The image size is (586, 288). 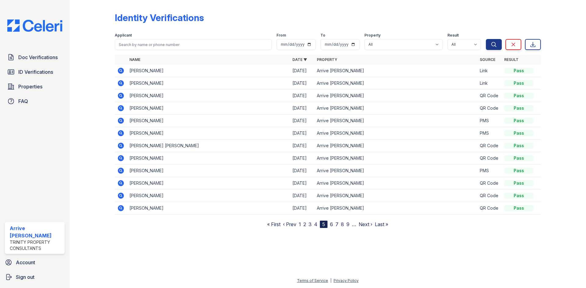 I want to click on a: 9, so click(x=348, y=225).